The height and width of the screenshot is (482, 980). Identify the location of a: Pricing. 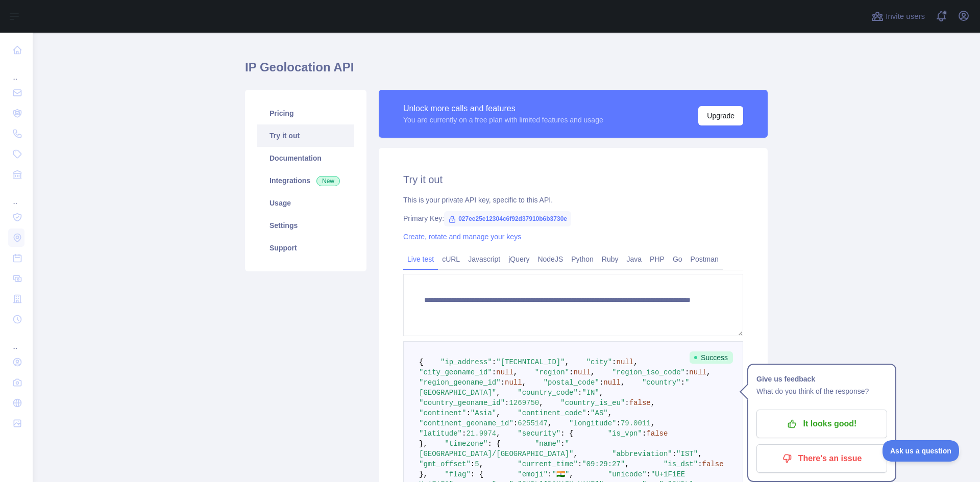
(306, 113).